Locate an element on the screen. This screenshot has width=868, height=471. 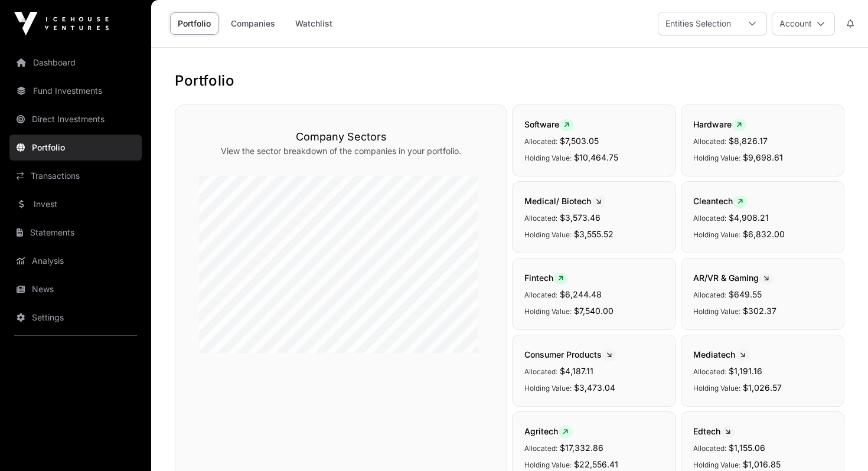
a: Companies is located at coordinates (253, 23).